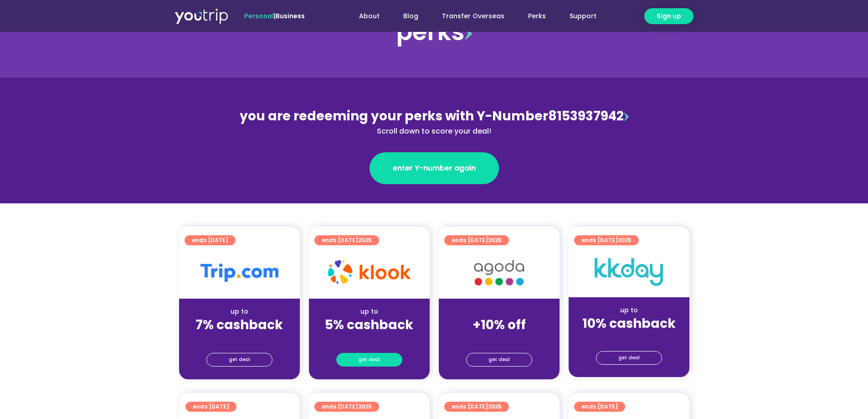 The height and width of the screenshot is (419, 868). I want to click on span: up to, so click(499, 311).